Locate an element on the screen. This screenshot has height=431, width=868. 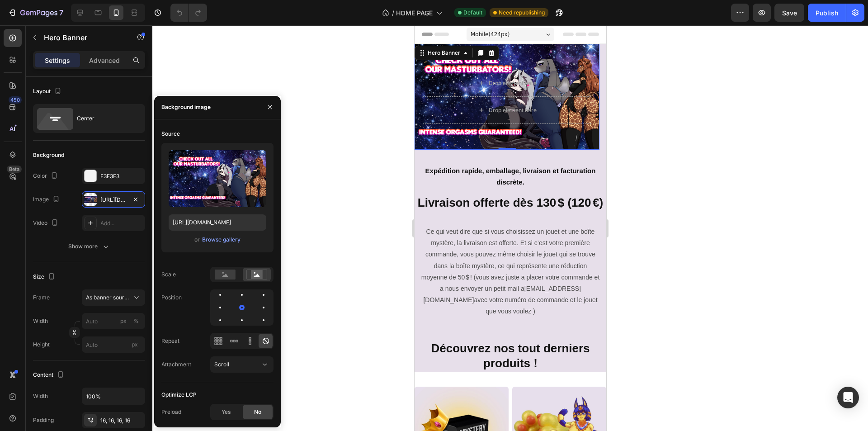
p: Hero Banner is located at coordinates (82, 38).